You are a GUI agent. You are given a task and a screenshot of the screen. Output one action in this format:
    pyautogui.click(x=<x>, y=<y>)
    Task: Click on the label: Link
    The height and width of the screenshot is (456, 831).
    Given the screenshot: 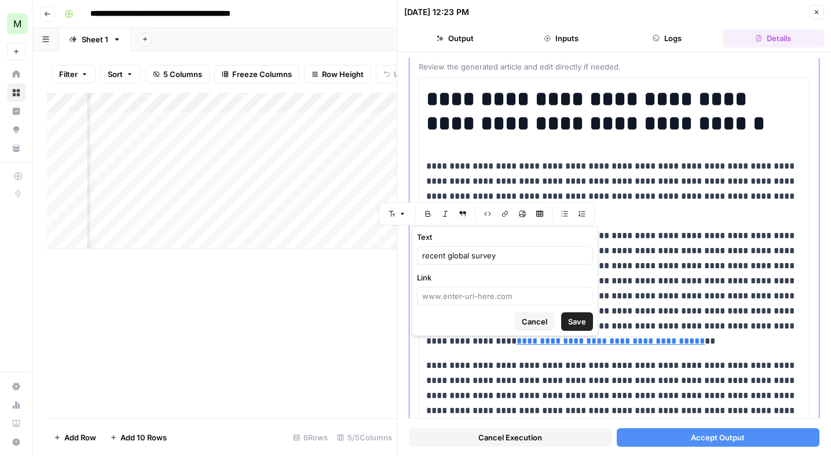 What is the action you would take?
    pyautogui.click(x=505, y=278)
    